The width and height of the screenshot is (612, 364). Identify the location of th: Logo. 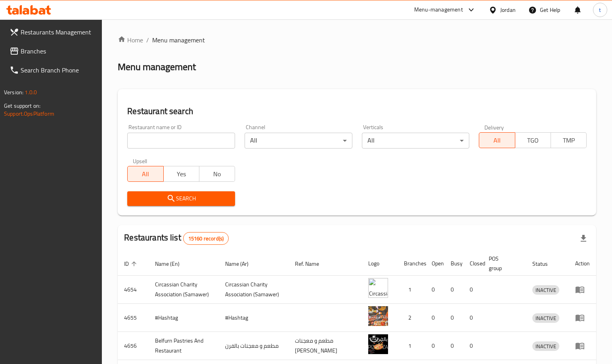
(380, 263).